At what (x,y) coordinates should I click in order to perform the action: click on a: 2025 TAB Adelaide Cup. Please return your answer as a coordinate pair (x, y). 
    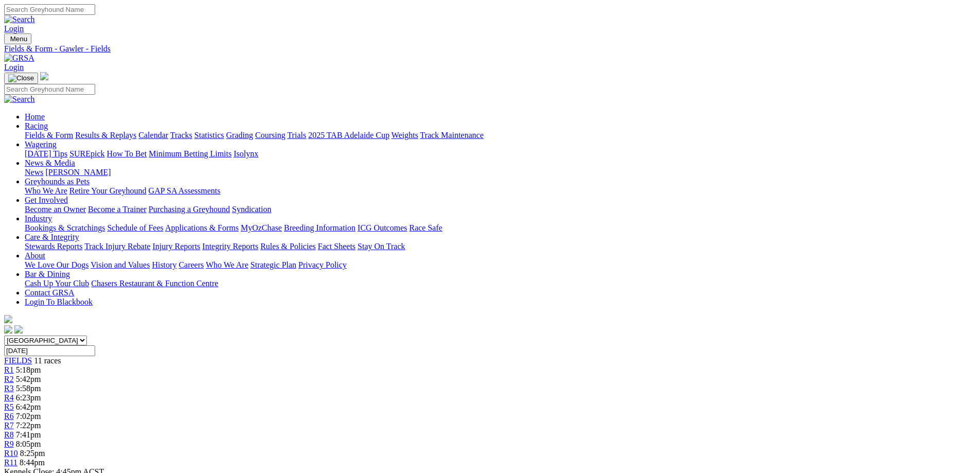
    Looking at the image, I should click on (349, 135).